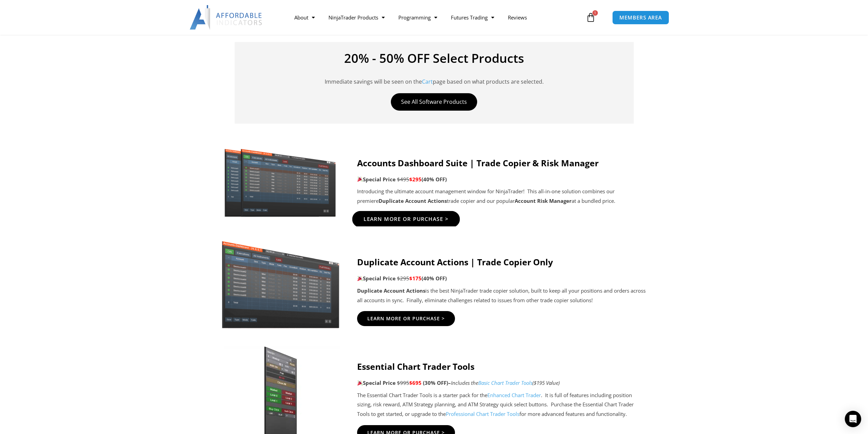 The image size is (868, 434). I want to click on span: $995, so click(403, 383).